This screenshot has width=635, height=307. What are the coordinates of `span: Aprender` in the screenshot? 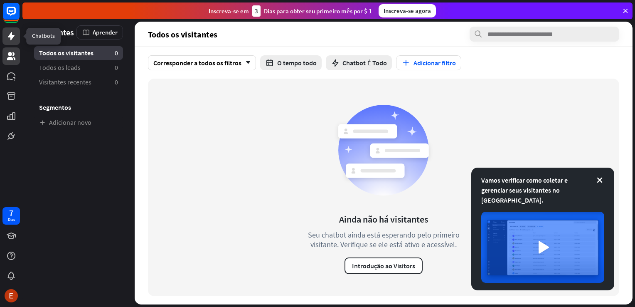 It's located at (105, 32).